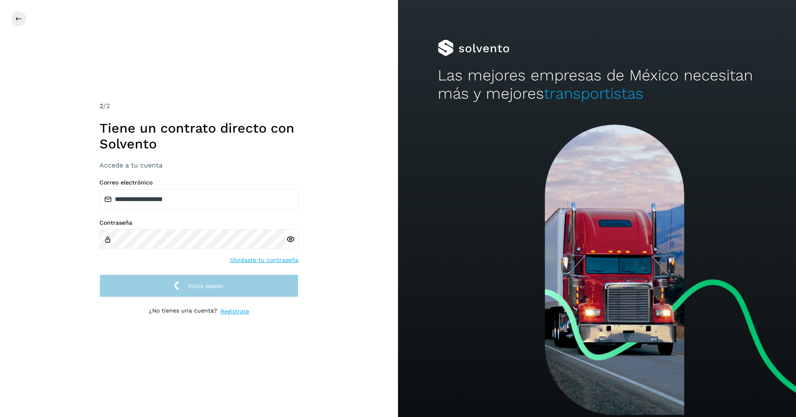  Describe the element at coordinates (183, 311) in the screenshot. I see `p: ¿No tienes una cuenta?` at that location.